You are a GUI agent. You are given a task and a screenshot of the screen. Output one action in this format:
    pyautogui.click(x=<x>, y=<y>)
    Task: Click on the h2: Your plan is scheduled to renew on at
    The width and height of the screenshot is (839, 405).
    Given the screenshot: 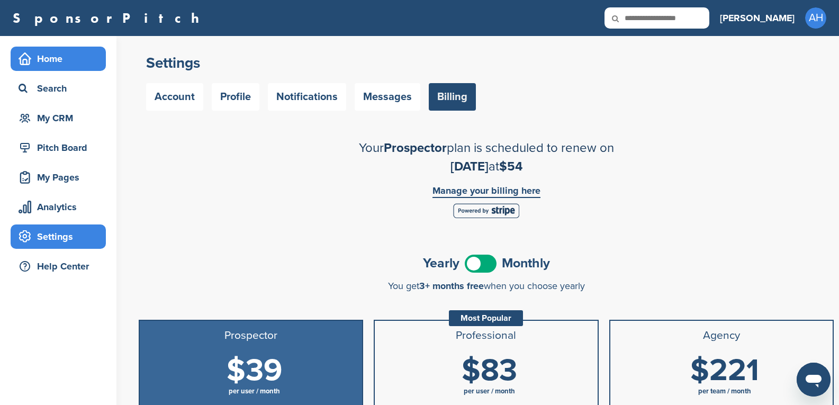 What is the action you would take?
    pyautogui.click(x=487, y=157)
    